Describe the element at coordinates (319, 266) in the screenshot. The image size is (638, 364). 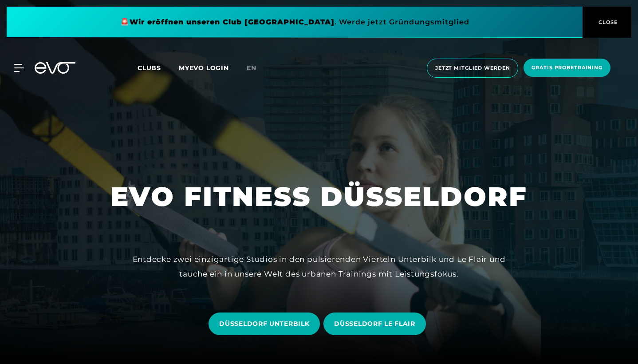
I see `div: Entdecke zwei einzigartige Studios in den pulsierenden Vierteln Unterbilk und Le Flair und tauche...` at that location.